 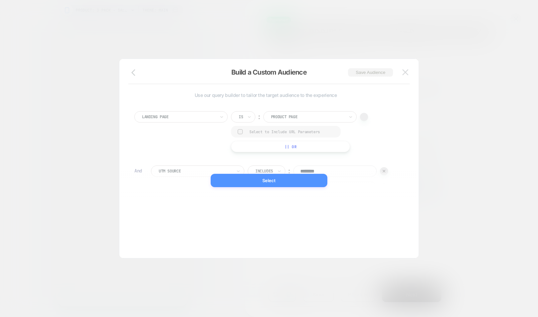 What do you see at coordinates (405, 72) in the screenshot?
I see `img: close` at bounding box center [405, 72].